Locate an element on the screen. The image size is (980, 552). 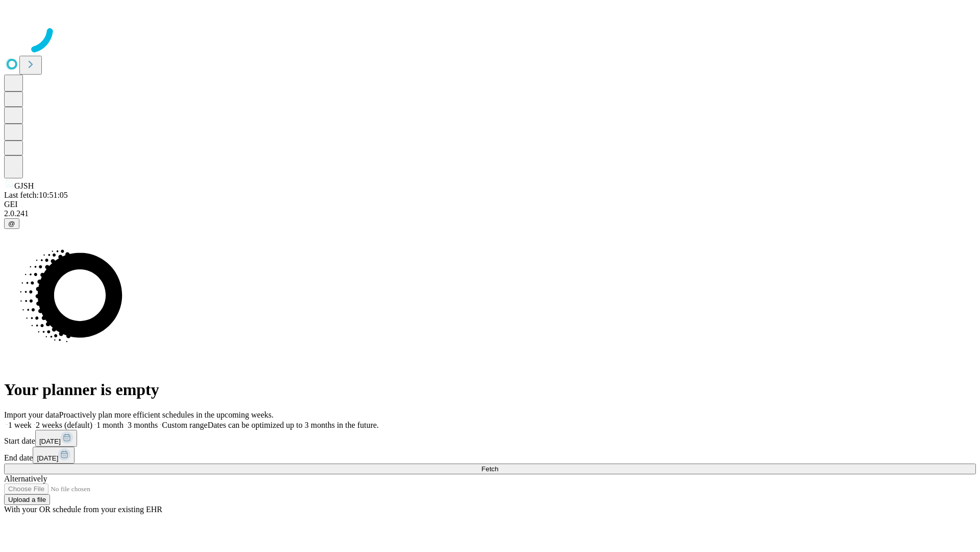
span: 3 months is located at coordinates (143, 425).